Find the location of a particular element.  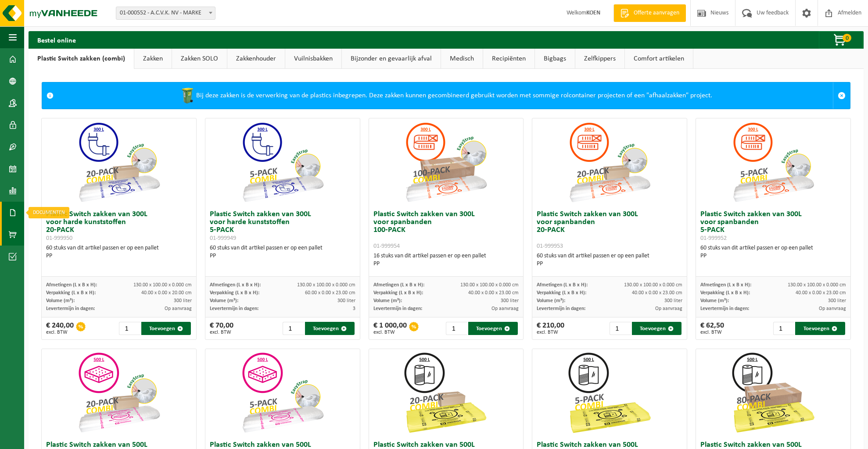

h2: Bestel online is located at coordinates (57, 39).